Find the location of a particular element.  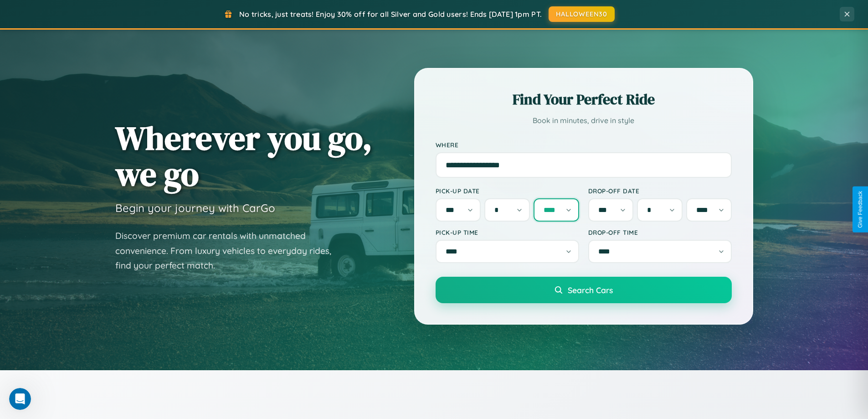

label: Pick-up Date is located at coordinates (507, 191).